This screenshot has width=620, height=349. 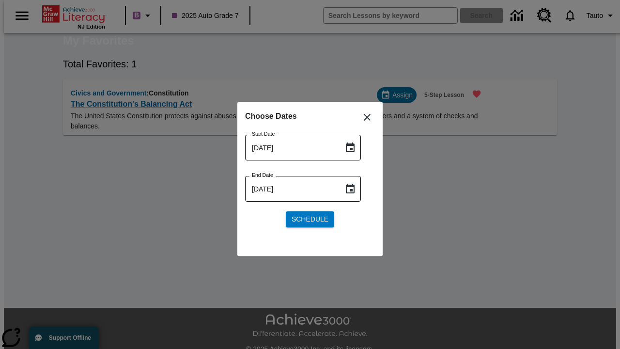 I want to click on button: Close, so click(x=367, y=117).